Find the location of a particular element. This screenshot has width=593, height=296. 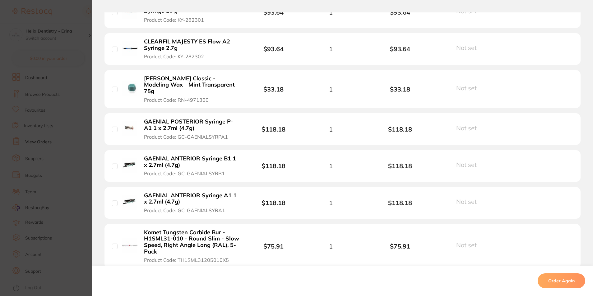

button: Komet Tungsten Carbide Bur - H1SML31-010 - Round Slim - Slow Speed, Right Angle Long (RAL), 5-Pac... is located at coordinates (191, 246).